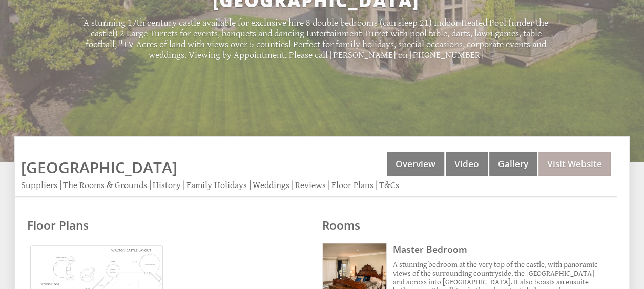  Describe the element at coordinates (310, 185) in the screenshot. I see `a: Reviews` at that location.